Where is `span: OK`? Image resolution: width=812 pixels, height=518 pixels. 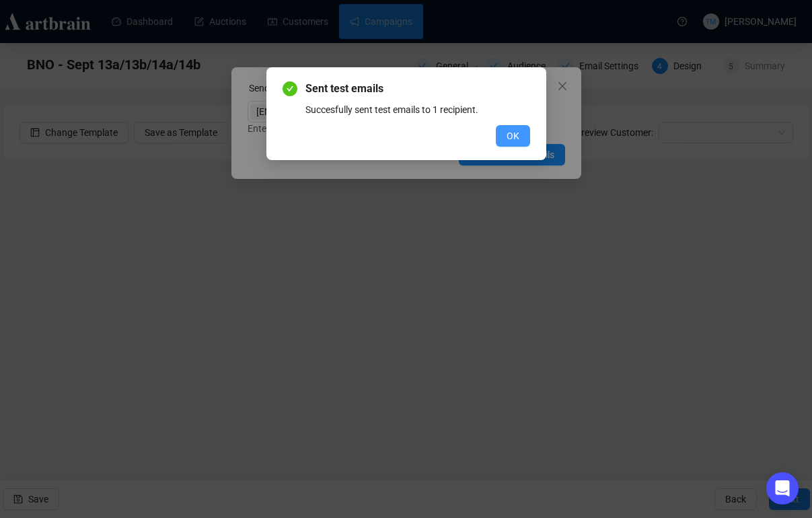 span: OK is located at coordinates (513, 136).